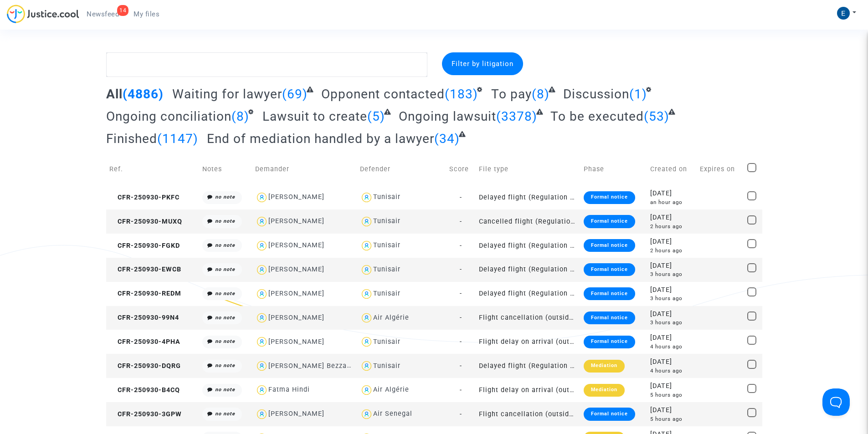  I want to click on div: Air Senegal, so click(392, 413).